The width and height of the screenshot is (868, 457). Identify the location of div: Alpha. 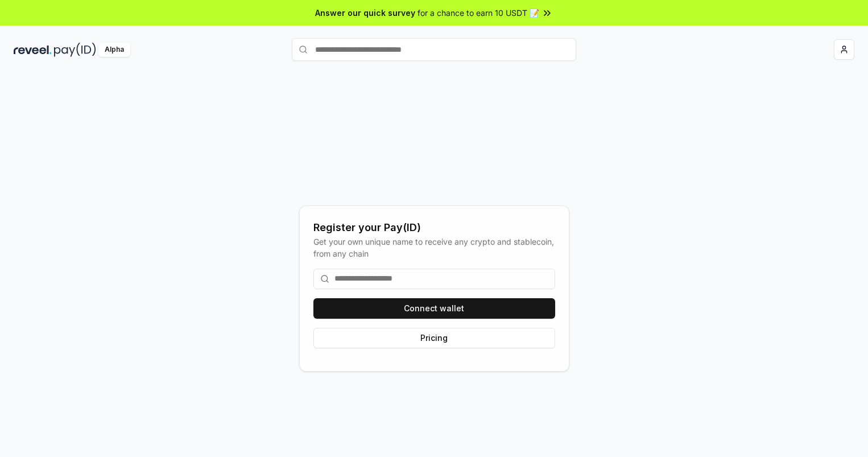
(114, 49).